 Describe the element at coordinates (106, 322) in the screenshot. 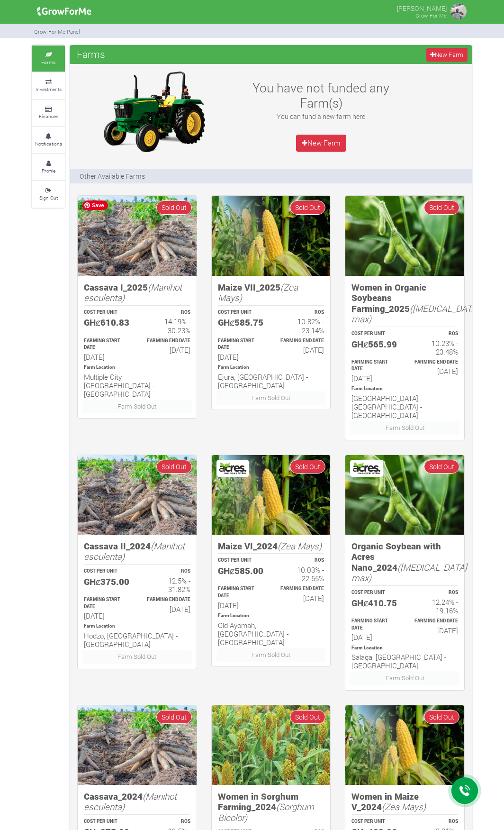

I see `h5: GHȼ610.83` at that location.